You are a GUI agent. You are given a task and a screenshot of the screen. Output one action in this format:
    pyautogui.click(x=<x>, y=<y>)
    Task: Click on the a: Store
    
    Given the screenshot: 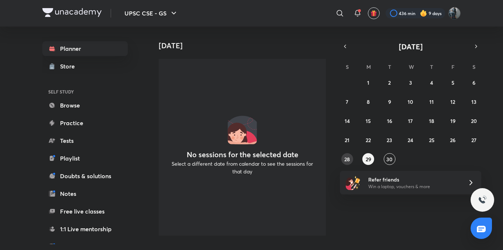 What is the action you would take?
    pyautogui.click(x=85, y=66)
    